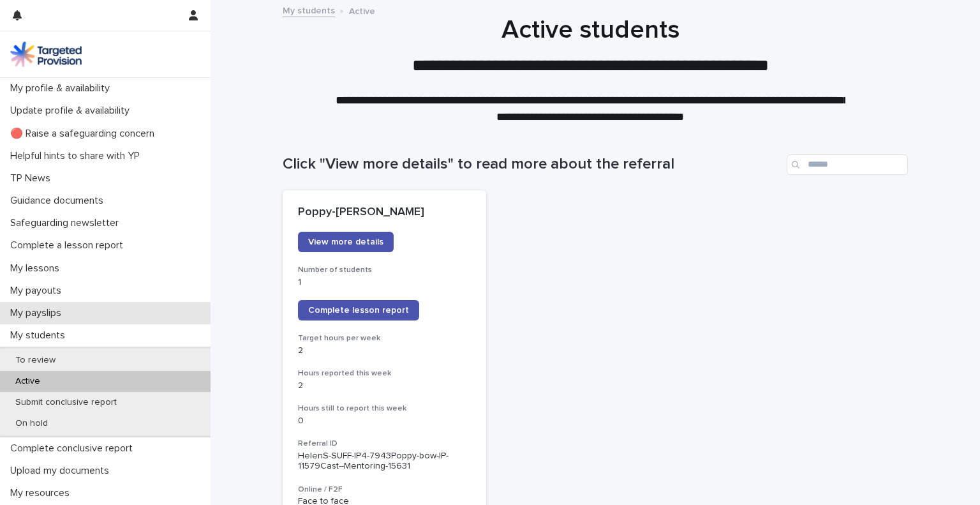  Describe the element at coordinates (60, 200) in the screenshot. I see `p: Guidance documents` at that location.